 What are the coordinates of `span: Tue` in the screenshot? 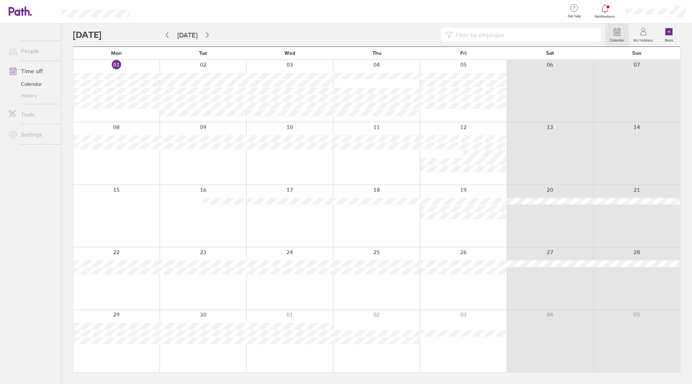 It's located at (203, 53).